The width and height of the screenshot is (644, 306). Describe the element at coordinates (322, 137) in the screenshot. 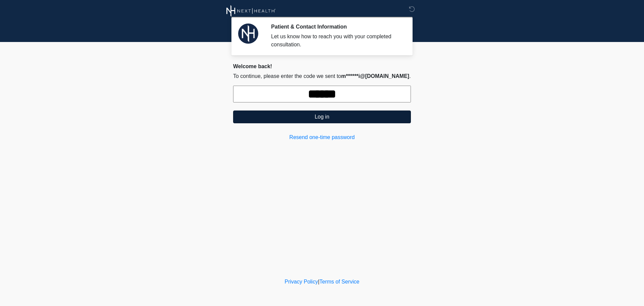

I see `a: Resend one-time password` at that location.